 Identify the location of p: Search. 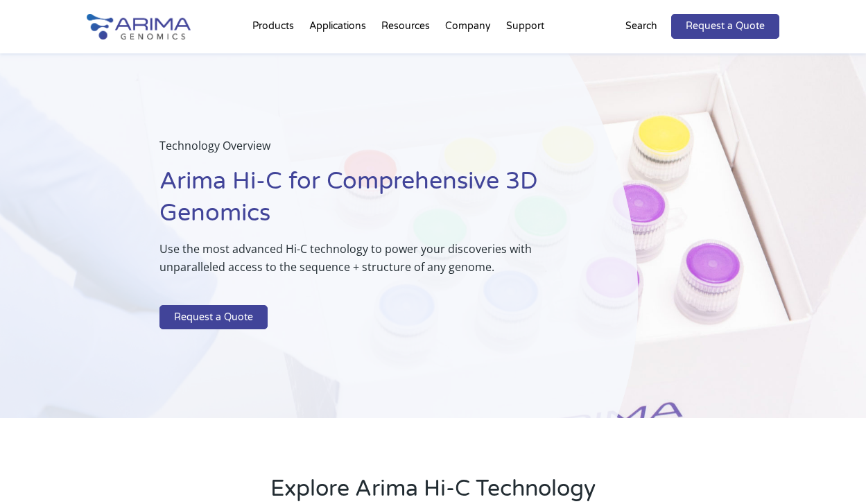
(641, 26).